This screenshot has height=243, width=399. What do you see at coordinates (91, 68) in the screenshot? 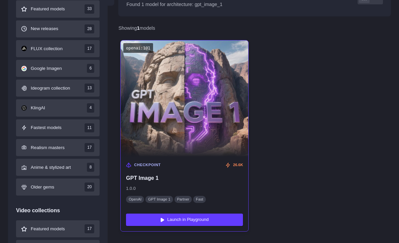
I see `span: 6` at bounding box center [91, 68].